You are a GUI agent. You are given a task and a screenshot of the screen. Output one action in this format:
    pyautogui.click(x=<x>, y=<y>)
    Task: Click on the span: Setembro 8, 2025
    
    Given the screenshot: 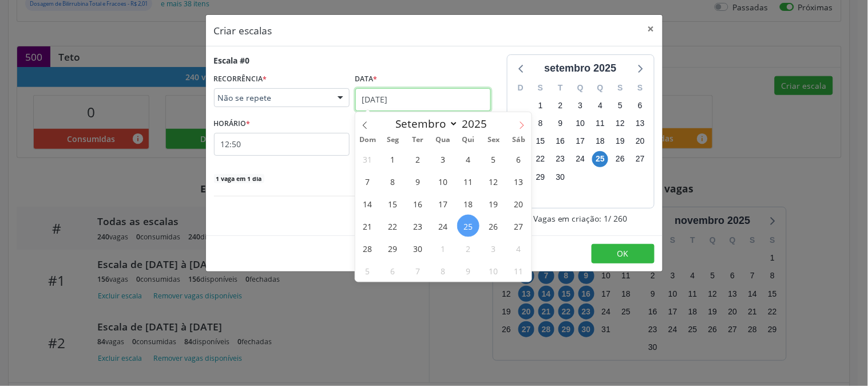 What is the action you would take?
    pyautogui.click(x=393, y=181)
    